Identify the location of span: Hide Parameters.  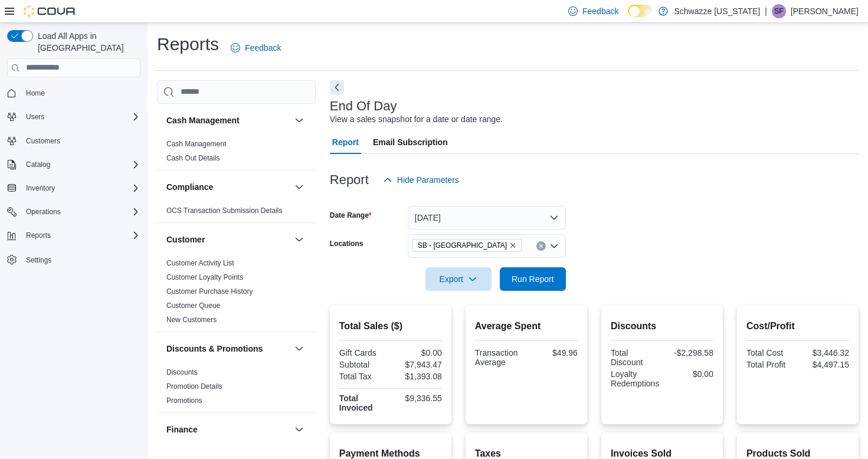
(427, 180).